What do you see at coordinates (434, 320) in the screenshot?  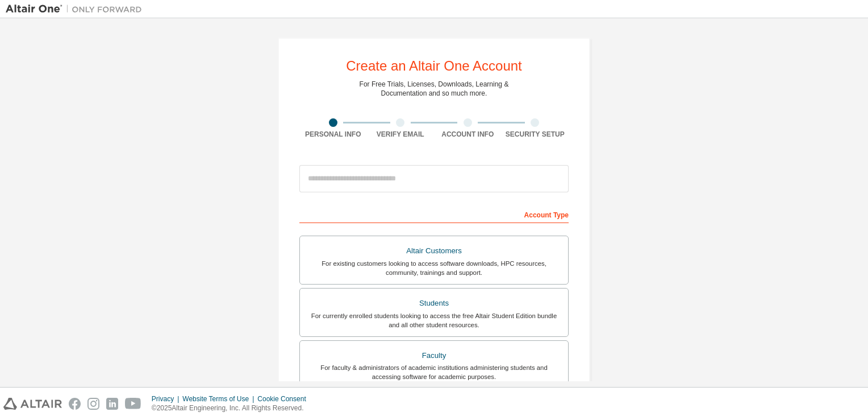 I see `div: For currently enrolled students looking to access the free Altair Student Edition bundle and all ...` at bounding box center [434, 320].